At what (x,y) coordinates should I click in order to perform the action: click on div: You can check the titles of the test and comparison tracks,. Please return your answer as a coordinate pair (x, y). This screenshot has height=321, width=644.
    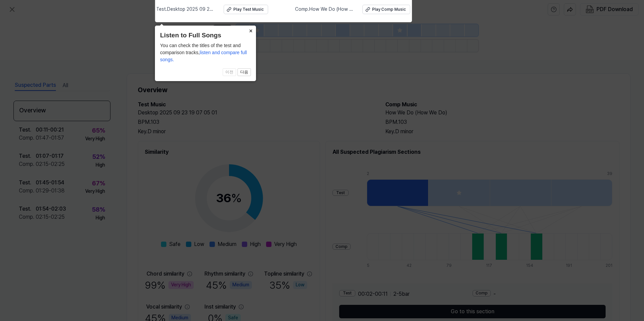
    Looking at the image, I should click on (206, 52).